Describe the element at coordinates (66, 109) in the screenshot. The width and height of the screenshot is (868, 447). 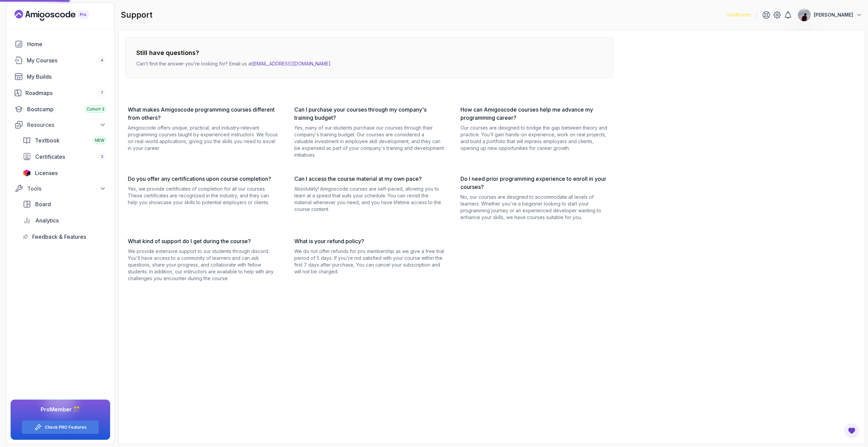
I see `div: Bootcamp` at that location.